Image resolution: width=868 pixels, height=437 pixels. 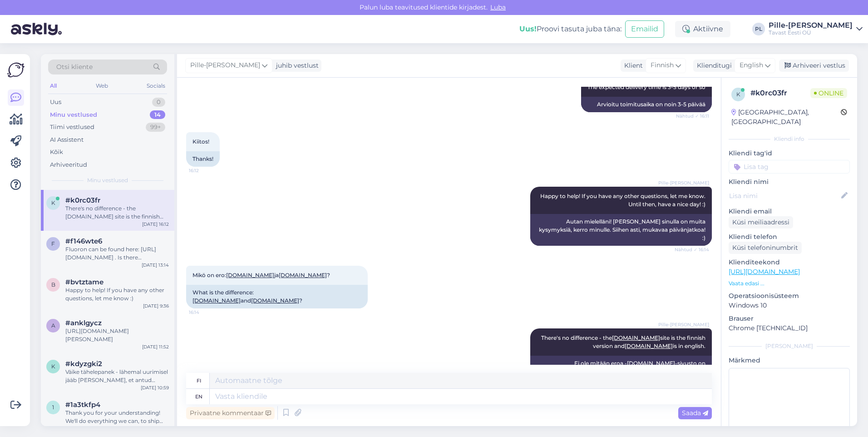 What do you see at coordinates (789, 296) in the screenshot?
I see `p: Operatsioonisüsteem` at bounding box center [789, 296].